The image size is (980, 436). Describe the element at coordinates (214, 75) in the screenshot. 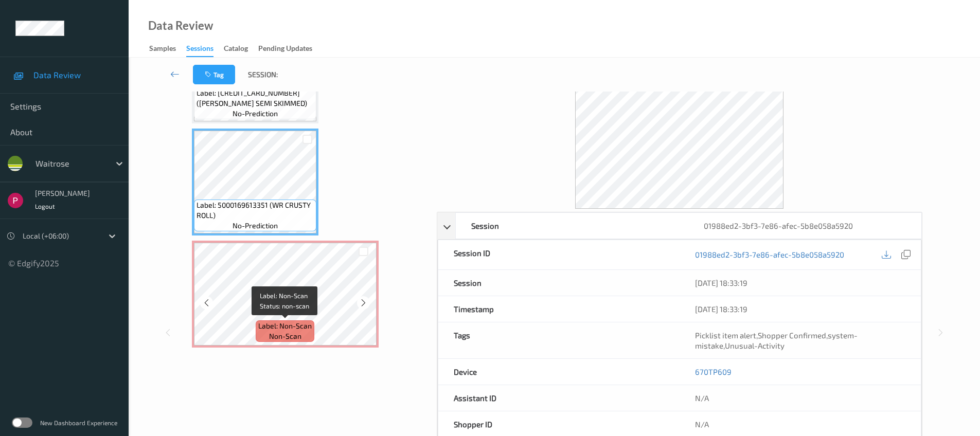

I see `button: Tag` at that location.